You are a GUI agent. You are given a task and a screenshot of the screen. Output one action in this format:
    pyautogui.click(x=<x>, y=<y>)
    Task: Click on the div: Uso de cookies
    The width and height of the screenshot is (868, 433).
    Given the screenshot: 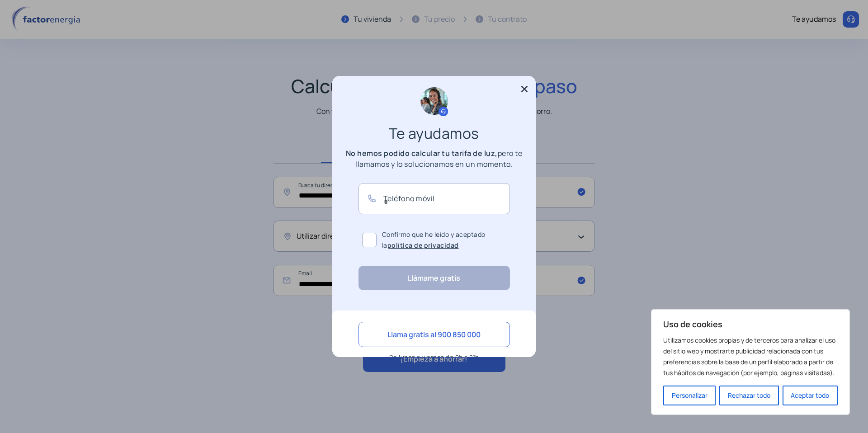 What is the action you would take?
    pyautogui.click(x=750, y=363)
    